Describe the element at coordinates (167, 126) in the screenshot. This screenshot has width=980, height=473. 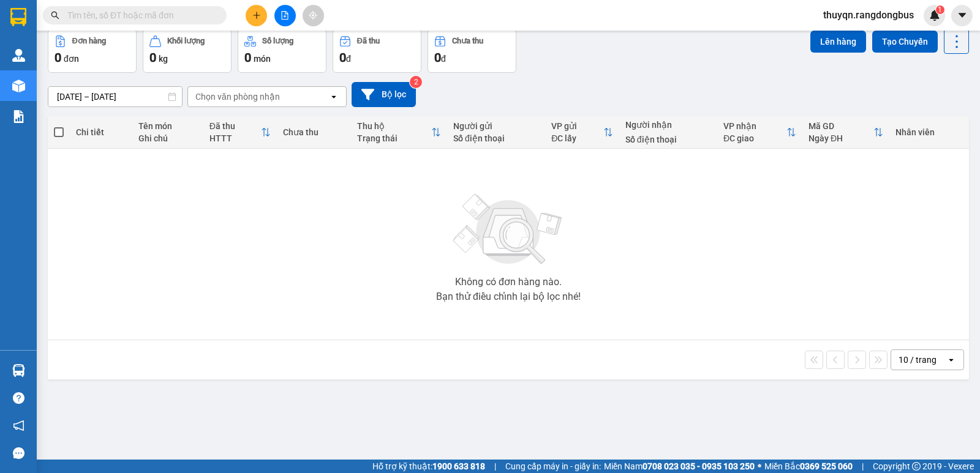
I see `div: Tên món` at that location.